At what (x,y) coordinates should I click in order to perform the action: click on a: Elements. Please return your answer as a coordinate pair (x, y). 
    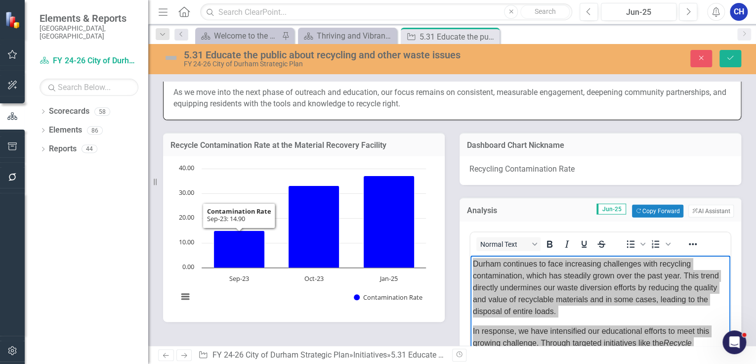
    Looking at the image, I should click on (65, 130).